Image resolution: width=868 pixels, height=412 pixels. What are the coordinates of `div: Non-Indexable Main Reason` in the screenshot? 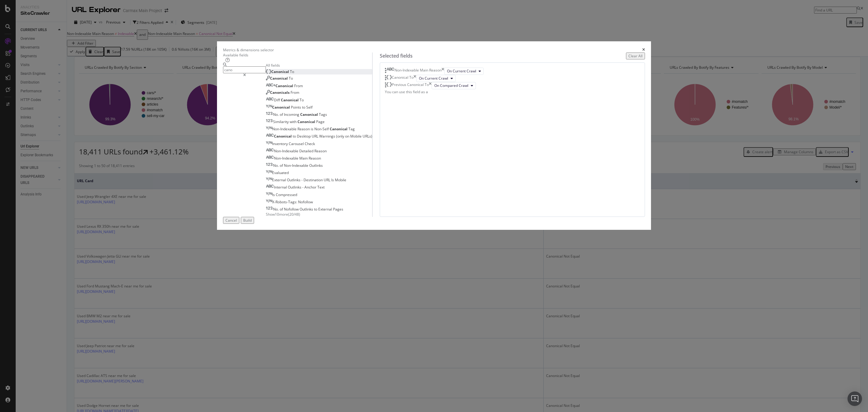 It's located at (418, 71).